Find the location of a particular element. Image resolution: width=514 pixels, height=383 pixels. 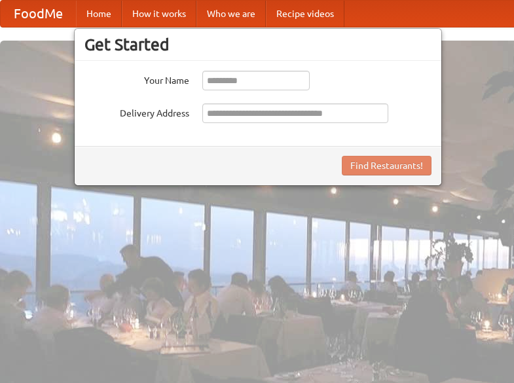

a: How it works is located at coordinates (159, 14).